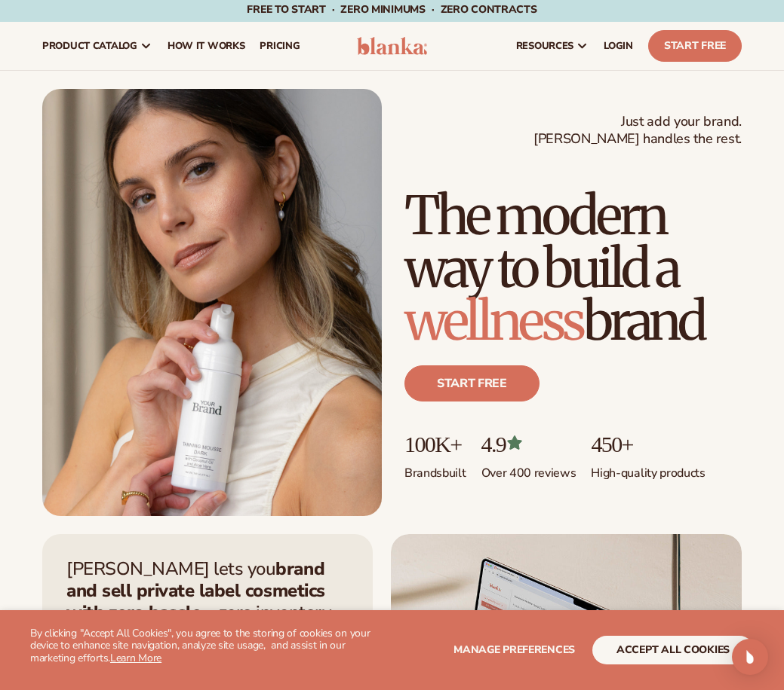 This screenshot has height=690, width=784. What do you see at coordinates (206, 46) in the screenshot?
I see `a: How It Works` at bounding box center [206, 46].